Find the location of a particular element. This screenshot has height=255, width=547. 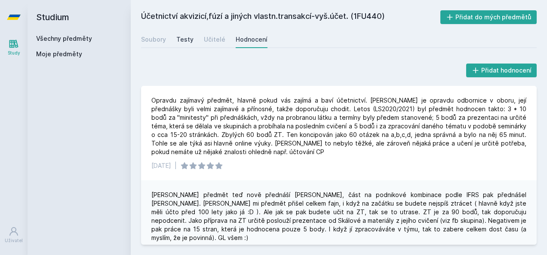

a: Všechny předměty is located at coordinates (64, 38).